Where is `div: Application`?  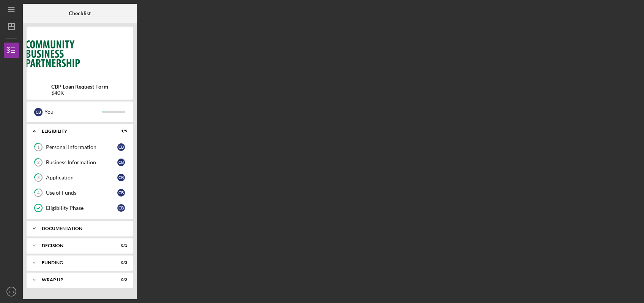 div: Application is located at coordinates (81, 177).